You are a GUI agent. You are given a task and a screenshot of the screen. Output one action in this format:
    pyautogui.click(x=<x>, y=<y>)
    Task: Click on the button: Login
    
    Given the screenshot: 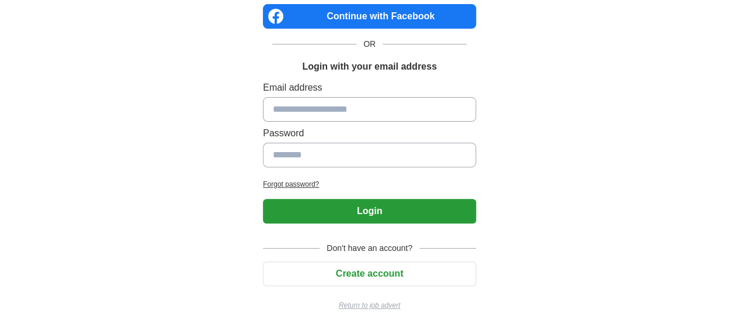 What is the action you would take?
    pyautogui.click(x=369, y=211)
    